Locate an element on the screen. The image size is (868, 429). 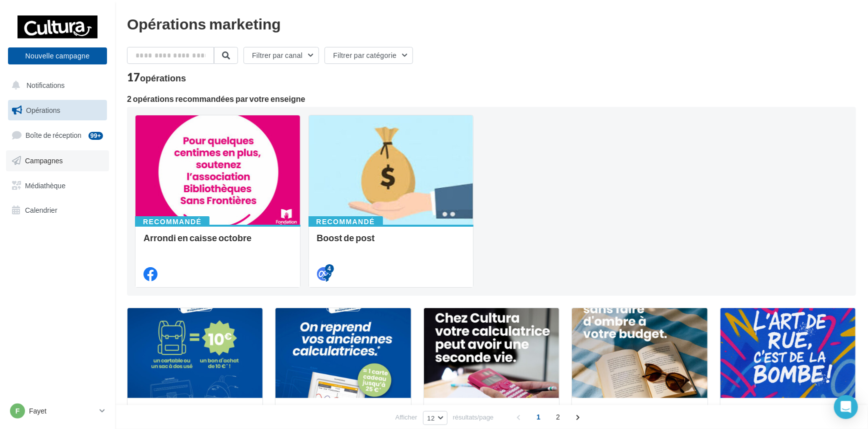
span: Médiathèque is located at coordinates (45, 185).